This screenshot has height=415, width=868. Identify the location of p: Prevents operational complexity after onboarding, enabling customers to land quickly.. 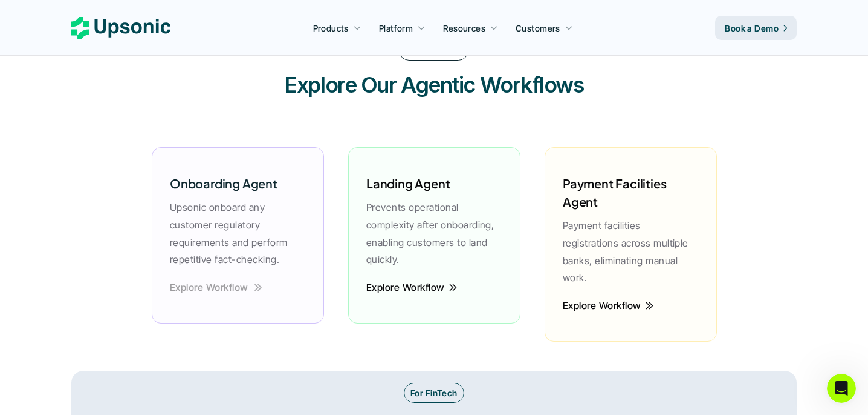
(434, 233).